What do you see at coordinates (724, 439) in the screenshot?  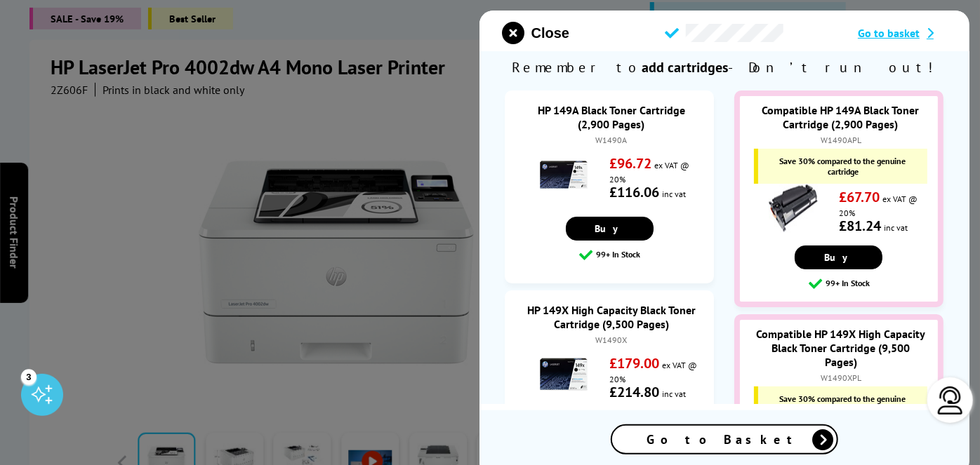 I see `span: Go to Basket` at bounding box center [724, 439].